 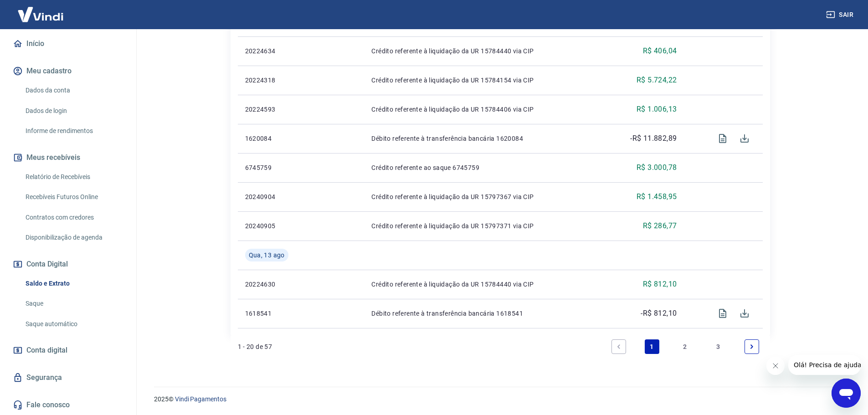 What do you see at coordinates (657, 80) in the screenshot?
I see `p: R$ 5.724,22` at bounding box center [657, 80].